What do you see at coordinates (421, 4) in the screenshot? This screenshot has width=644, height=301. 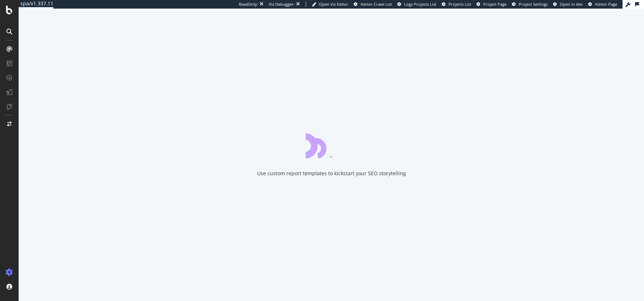 I see `span: Logs Projects List` at bounding box center [421, 4].